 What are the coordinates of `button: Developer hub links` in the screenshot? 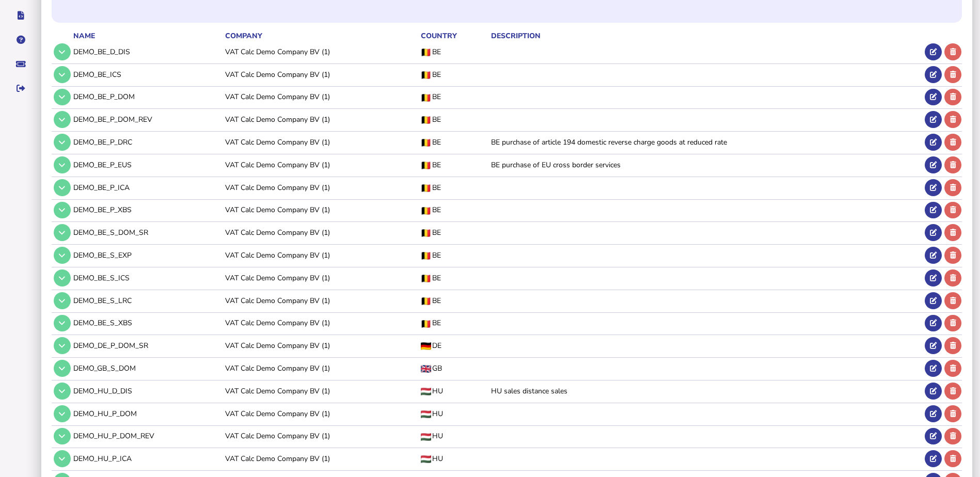 It's located at (21, 16).